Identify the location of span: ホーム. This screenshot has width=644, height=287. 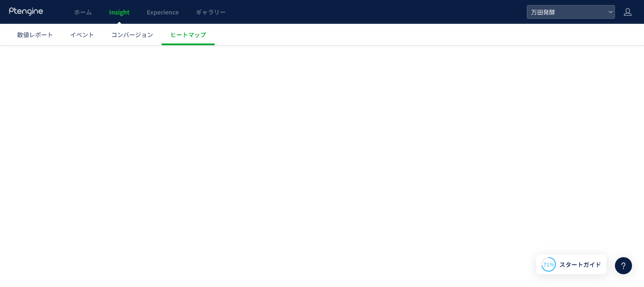
(83, 12).